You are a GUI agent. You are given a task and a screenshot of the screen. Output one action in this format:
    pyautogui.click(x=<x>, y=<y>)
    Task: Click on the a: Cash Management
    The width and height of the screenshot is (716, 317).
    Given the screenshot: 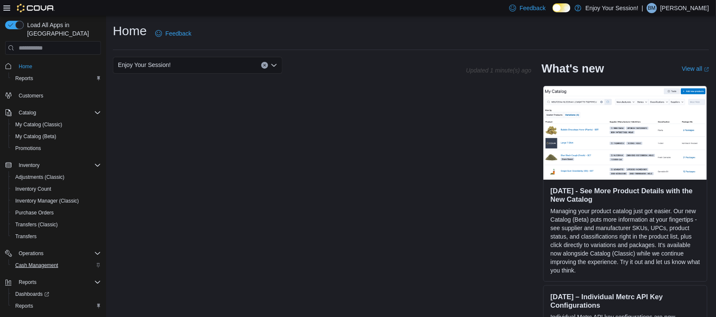 What is the action you would take?
    pyautogui.click(x=36, y=266)
    